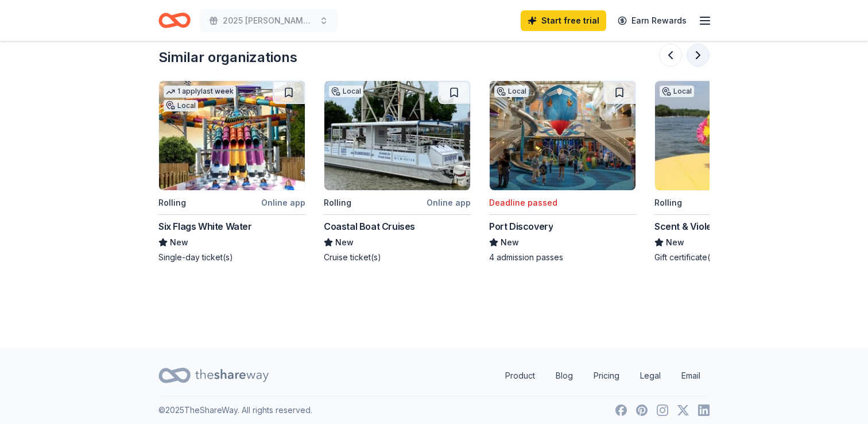 The height and width of the screenshot is (424, 868). I want to click on a: Earn Rewards, so click(652, 21).